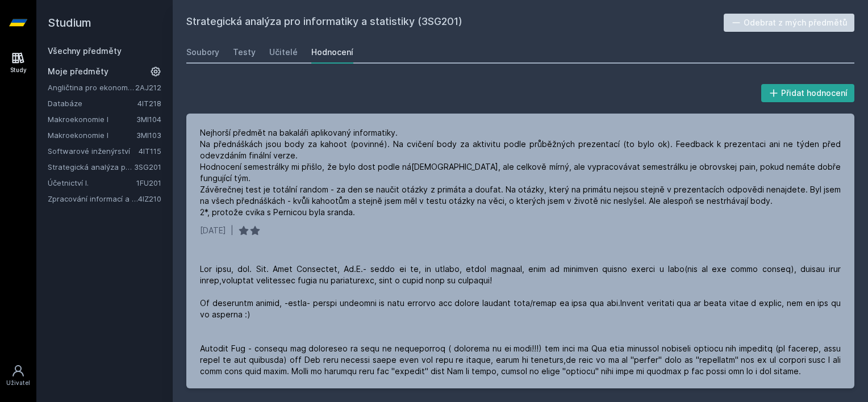 Image resolution: width=868 pixels, height=402 pixels. What do you see at coordinates (84, 51) in the screenshot?
I see `a: Všechny předměty` at bounding box center [84, 51].